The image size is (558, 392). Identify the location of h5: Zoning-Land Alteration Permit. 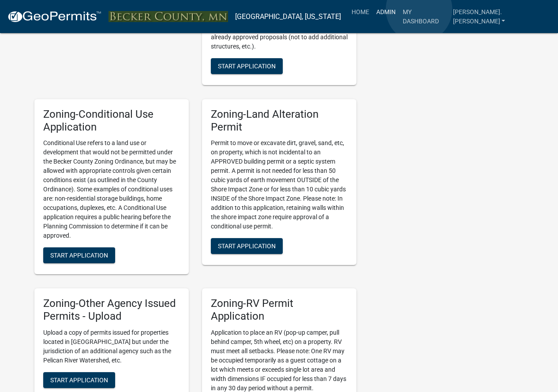
(279, 121).